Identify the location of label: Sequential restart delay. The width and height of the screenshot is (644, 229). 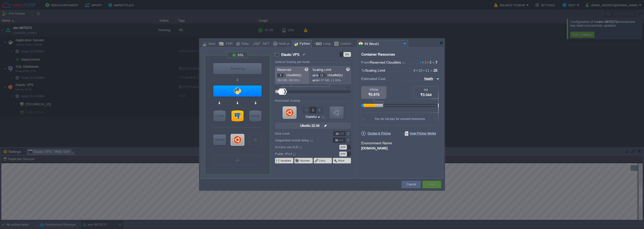
(300, 141).